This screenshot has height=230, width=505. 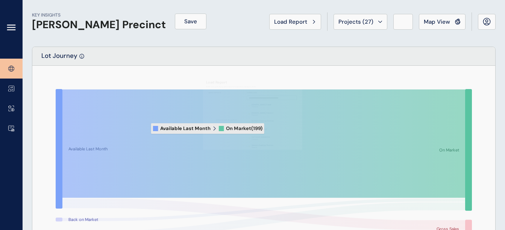 I want to click on span: Map View, so click(x=437, y=22).